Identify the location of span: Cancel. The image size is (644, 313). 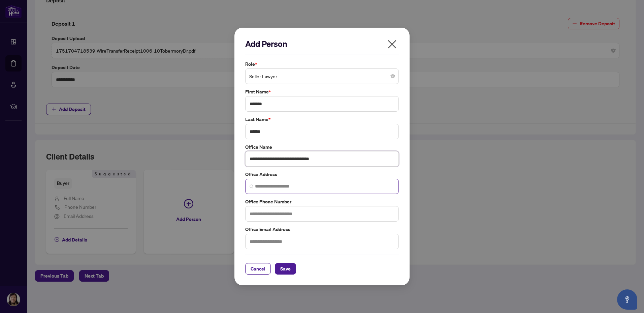
(258, 269).